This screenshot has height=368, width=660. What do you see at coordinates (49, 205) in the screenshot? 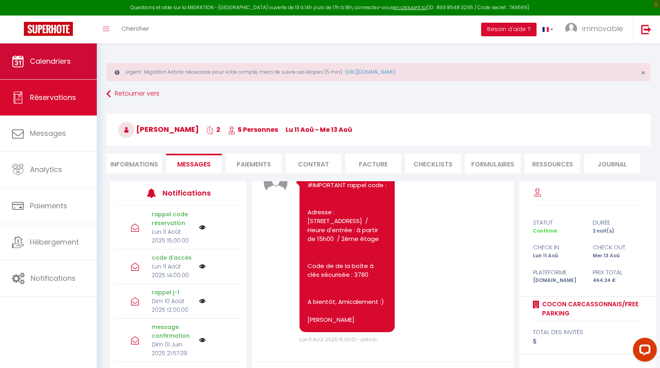
I see `span: Paiements` at bounding box center [49, 205].